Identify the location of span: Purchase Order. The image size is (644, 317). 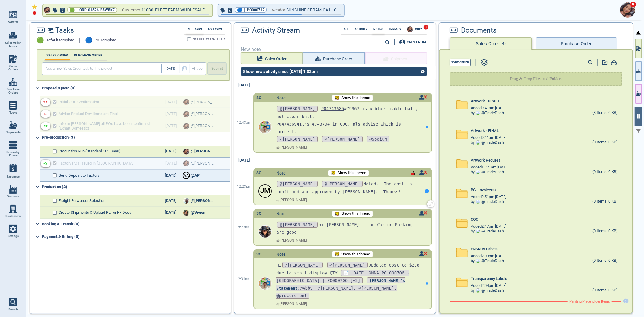
(338, 59).